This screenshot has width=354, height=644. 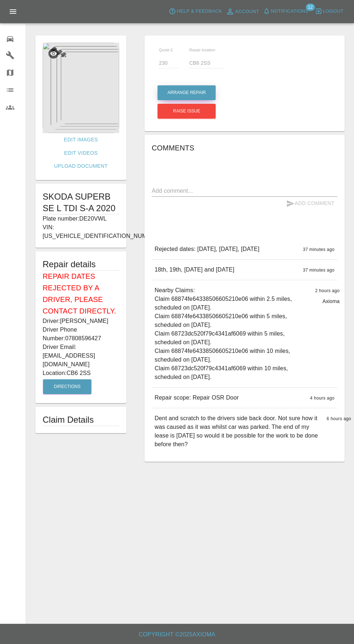 What do you see at coordinates (81, 153) in the screenshot?
I see `a: Edit Videos` at bounding box center [81, 153].